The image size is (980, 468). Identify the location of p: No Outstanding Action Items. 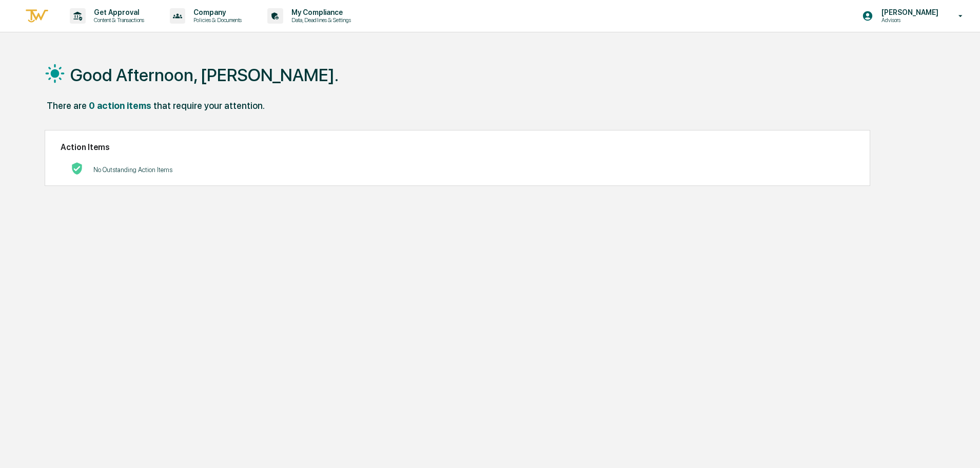
(133, 170).